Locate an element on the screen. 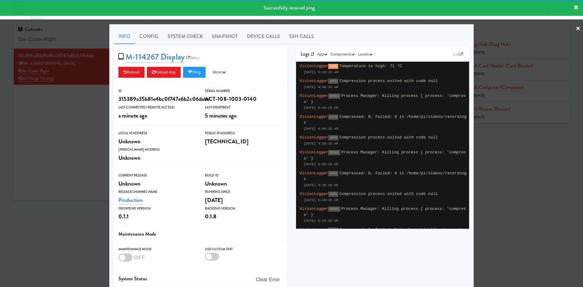 The height and width of the screenshot is (287, 583). a: System Check is located at coordinates (185, 36).